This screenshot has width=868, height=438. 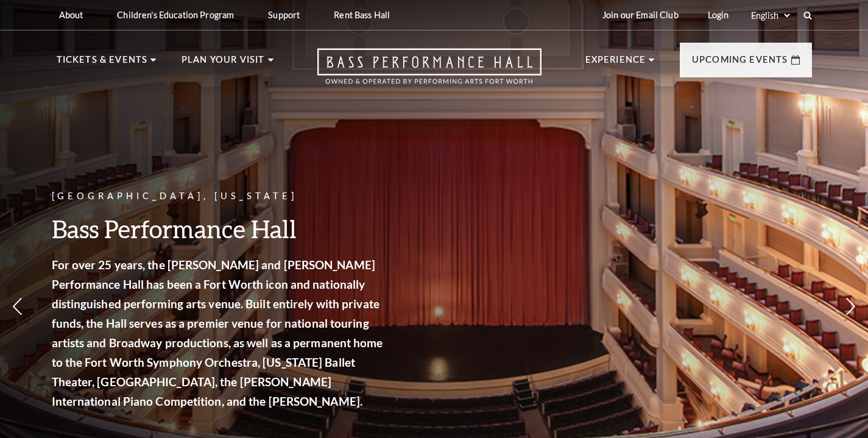 I want to click on p: Rent Bass Hall, so click(x=362, y=15).